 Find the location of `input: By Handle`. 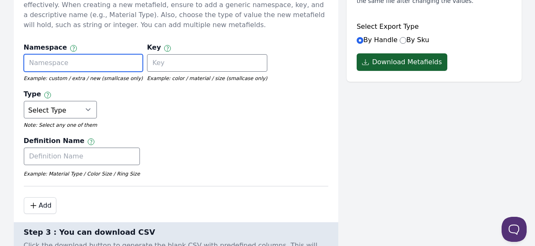

input: By Handle is located at coordinates (360, 41).